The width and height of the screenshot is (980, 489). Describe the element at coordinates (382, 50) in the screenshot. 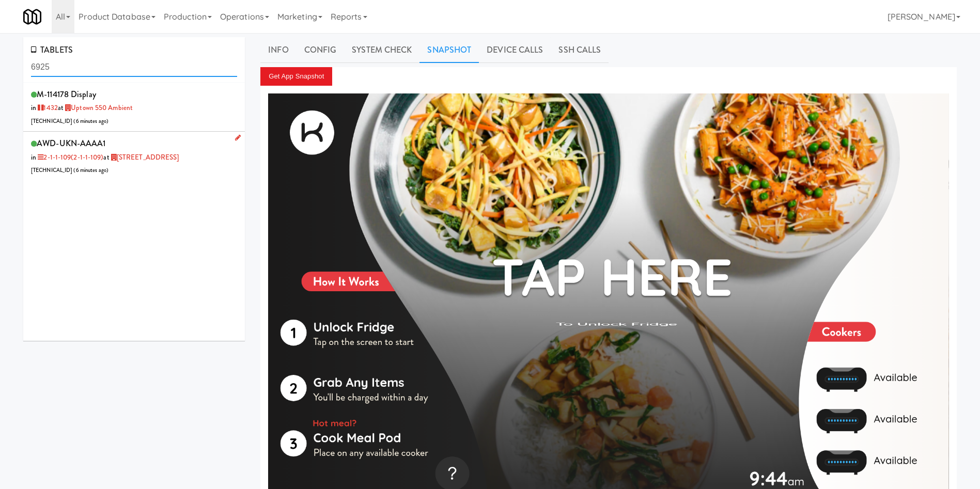

I see `a: System Check` at that location.